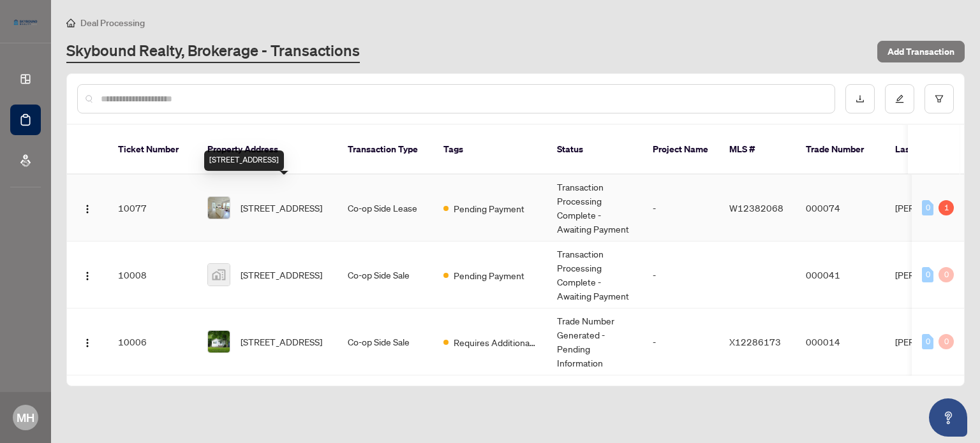 The width and height of the screenshot is (980, 443). I want to click on td: 10006, so click(152, 341).